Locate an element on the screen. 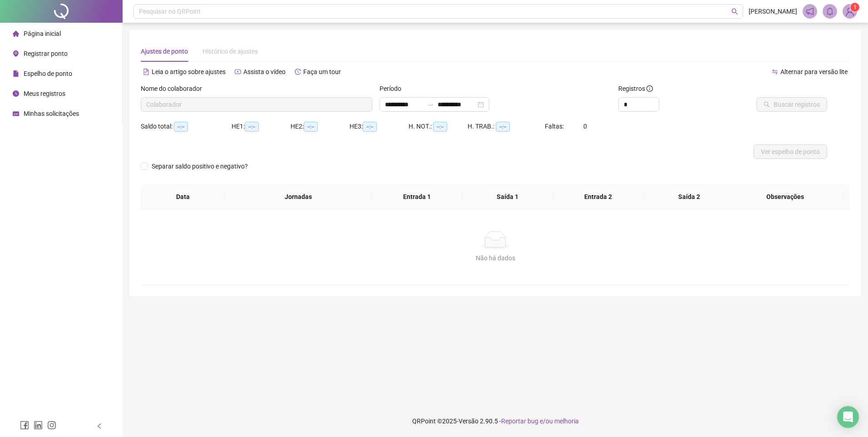 This screenshot has width=868, height=437. button: Ver espelho de ponto is located at coordinates (790, 151).